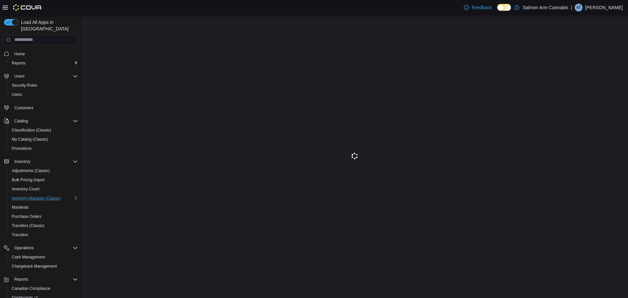  What do you see at coordinates (43, 171) in the screenshot?
I see `button: Adjustments (Classic)` at bounding box center [43, 171].